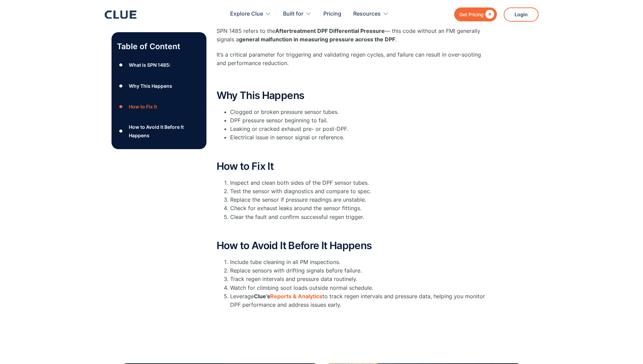 The width and height of the screenshot is (643, 364). I want to click on strong: general malfunction in measuring pressure across the DPF, so click(317, 39).